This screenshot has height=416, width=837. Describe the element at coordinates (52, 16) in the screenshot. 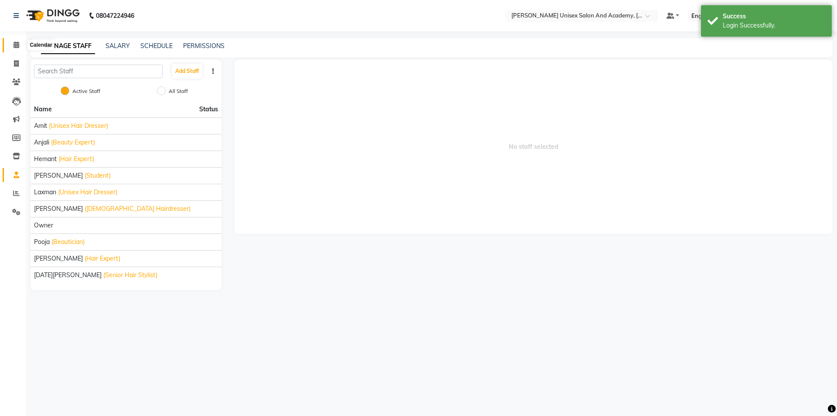

I see `img: logo` at that location.